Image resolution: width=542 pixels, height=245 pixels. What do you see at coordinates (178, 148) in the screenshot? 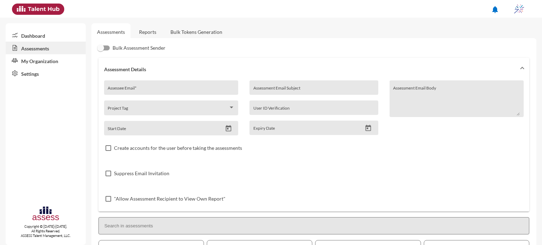
I see `span: Create accounts for the user before taking the assessments` at bounding box center [178, 148].